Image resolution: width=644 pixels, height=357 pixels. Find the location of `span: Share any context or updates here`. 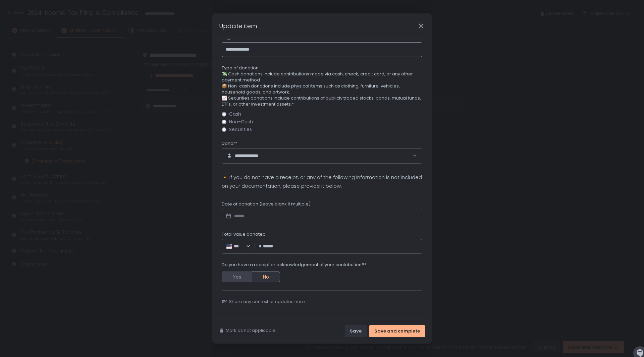

span: Share any context or updates here is located at coordinates (267, 301).